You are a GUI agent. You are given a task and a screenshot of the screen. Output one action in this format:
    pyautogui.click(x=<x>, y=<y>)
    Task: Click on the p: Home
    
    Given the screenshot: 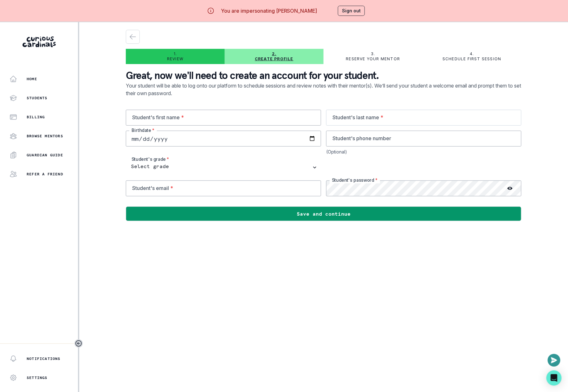 What is the action you would take?
    pyautogui.click(x=31, y=79)
    